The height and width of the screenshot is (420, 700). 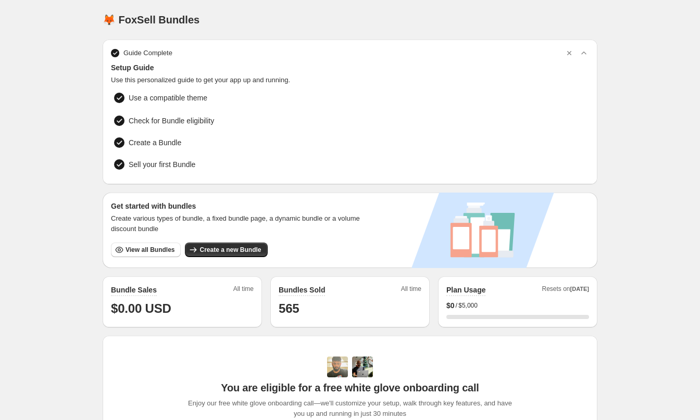 What do you see at coordinates (226, 250) in the screenshot?
I see `button: Create a new Bundle` at bounding box center [226, 250].